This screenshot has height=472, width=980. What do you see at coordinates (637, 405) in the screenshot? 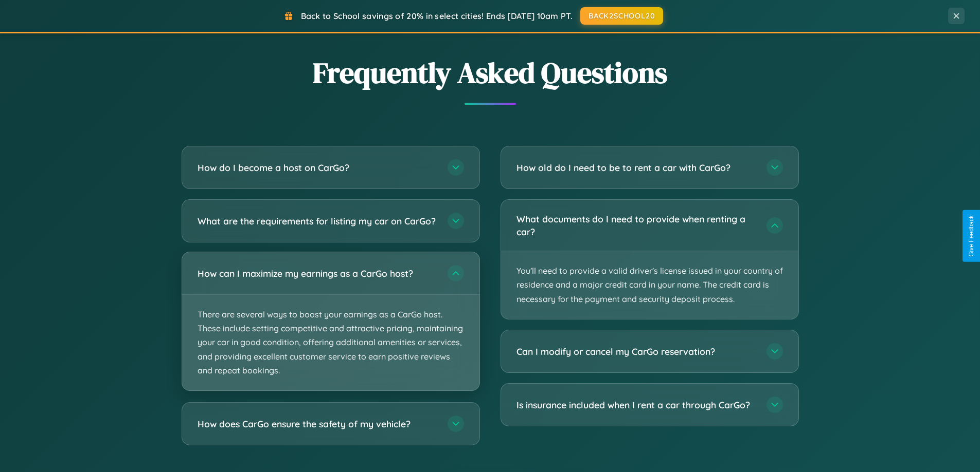
I see `h3: Is insurance included when I rent a car through CarGo?` at bounding box center [637, 405].